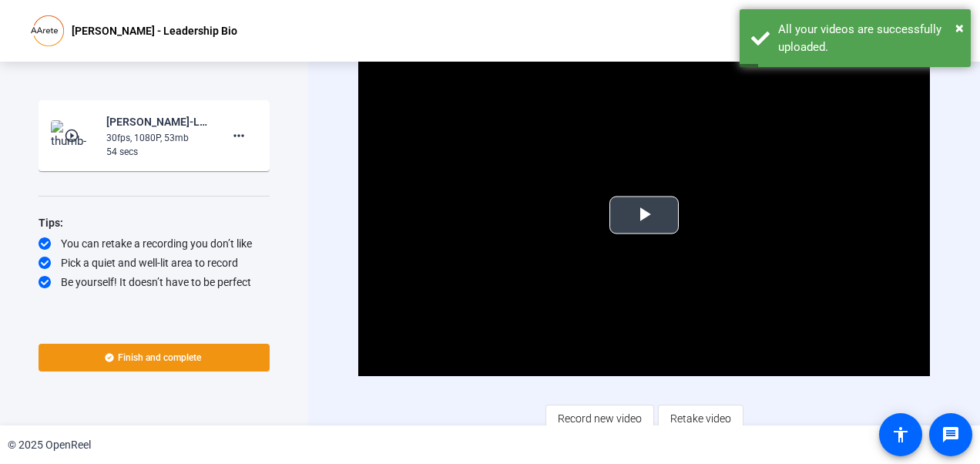 Image resolution: width=980 pixels, height=464 pixels. Describe the element at coordinates (645, 215) in the screenshot. I see `button: Play Video` at that location.